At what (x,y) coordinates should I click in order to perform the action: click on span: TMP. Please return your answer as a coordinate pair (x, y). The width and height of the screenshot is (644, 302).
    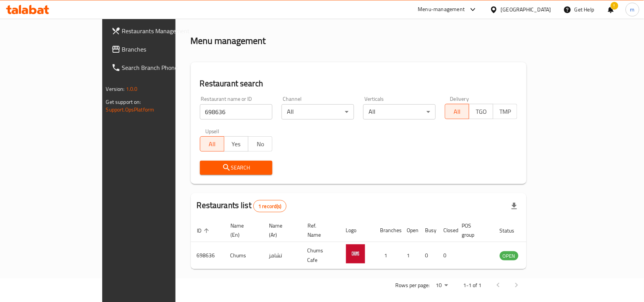
    Looking at the image, I should click on (505, 111).